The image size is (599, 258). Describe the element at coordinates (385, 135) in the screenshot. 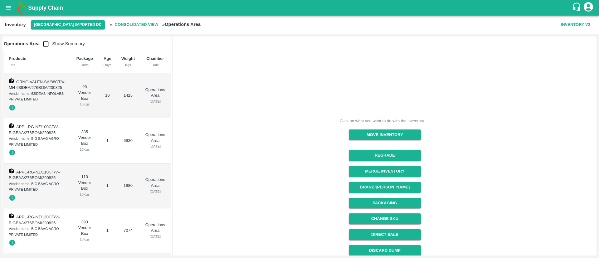

I see `button: Move Inventory` at that location.